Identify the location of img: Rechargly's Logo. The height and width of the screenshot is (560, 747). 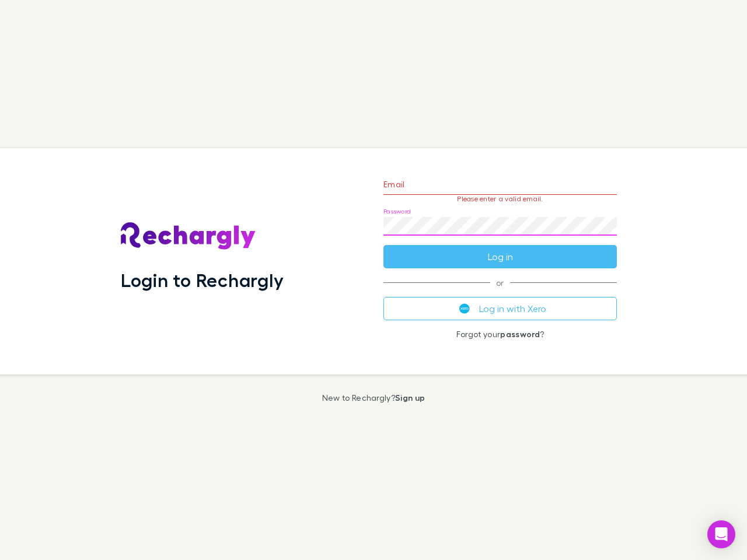
(188, 236).